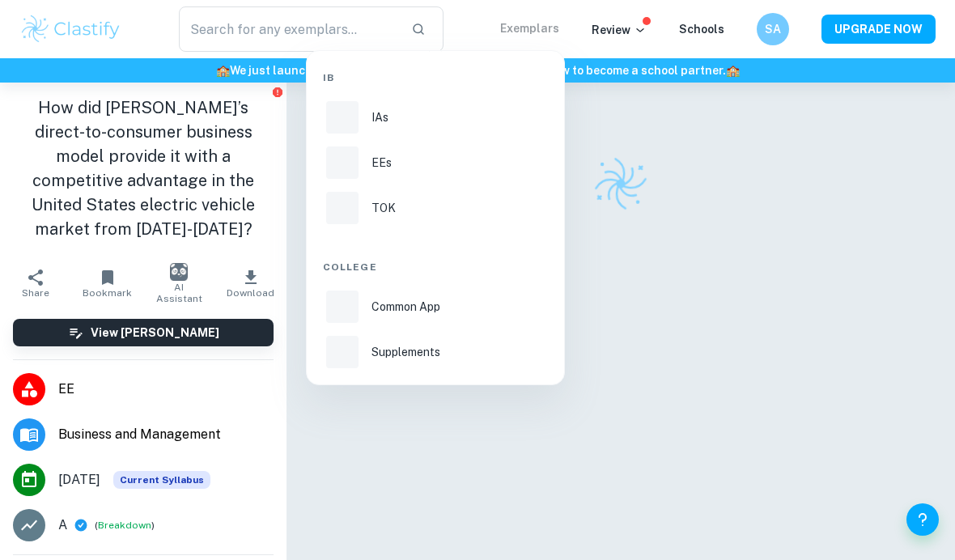 The height and width of the screenshot is (560, 955). What do you see at coordinates (349, 266) in the screenshot?
I see `span: College` at bounding box center [349, 266].